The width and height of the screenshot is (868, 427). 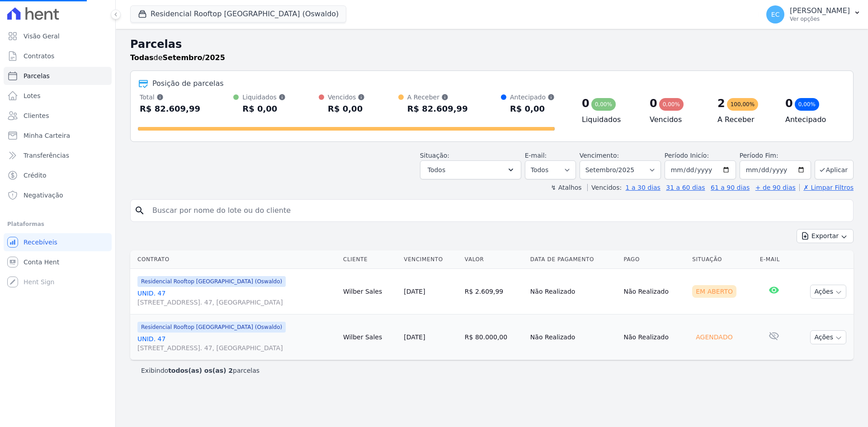 What do you see at coordinates (39, 56) in the screenshot?
I see `span: Contratos` at bounding box center [39, 56].